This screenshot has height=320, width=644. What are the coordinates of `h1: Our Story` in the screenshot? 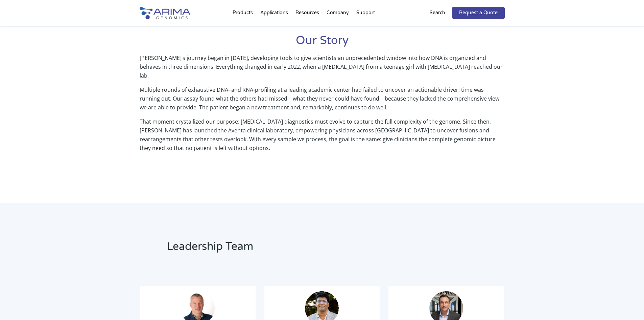 It's located at (322, 43).